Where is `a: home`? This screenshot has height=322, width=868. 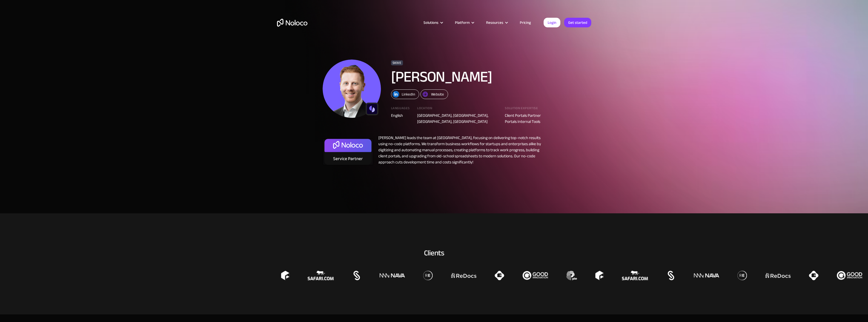 a: home is located at coordinates (292, 23).